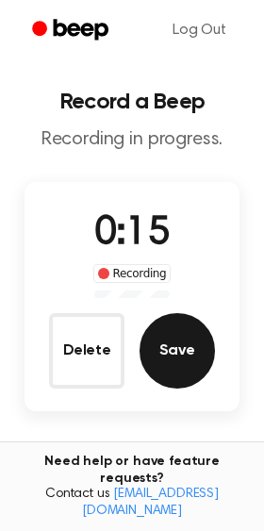 The image size is (264, 531). What do you see at coordinates (72, 30) in the screenshot?
I see `a: Beep` at bounding box center [72, 30].